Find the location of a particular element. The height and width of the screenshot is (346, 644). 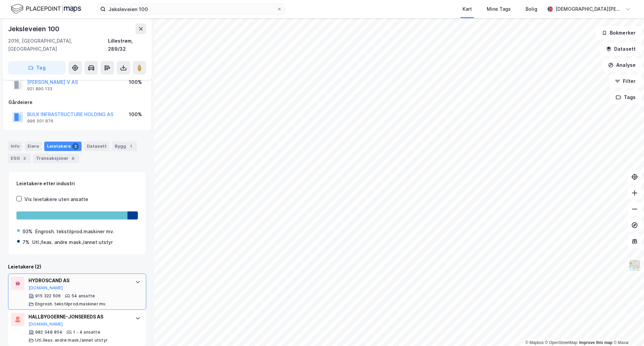

div: HALLBYGGERNE-JONSEREDS AS is located at coordinates (78, 317).